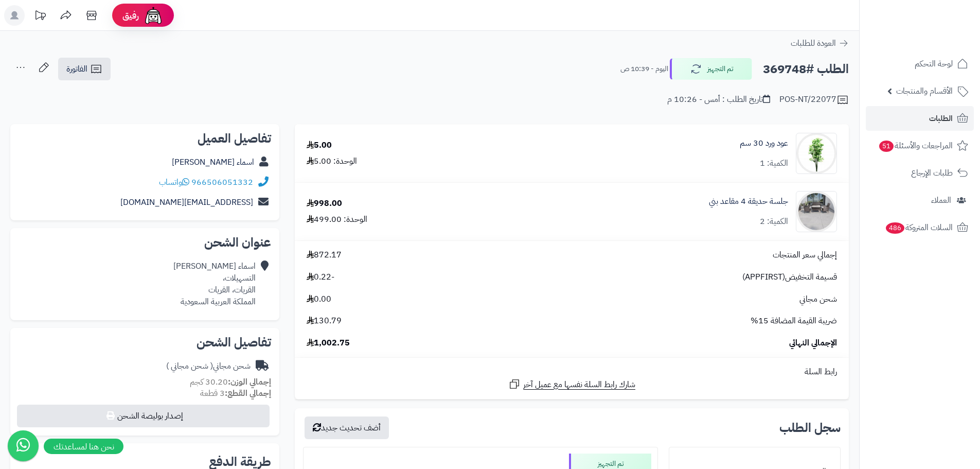 Image resolution: width=980 pixels, height=469 pixels. What do you see at coordinates (920, 200) in the screenshot?
I see `a: العملاء` at bounding box center [920, 200].